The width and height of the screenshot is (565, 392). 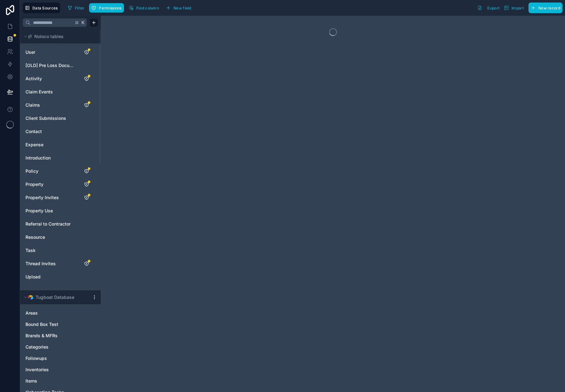 I want to click on a: Areas, so click(x=54, y=313).